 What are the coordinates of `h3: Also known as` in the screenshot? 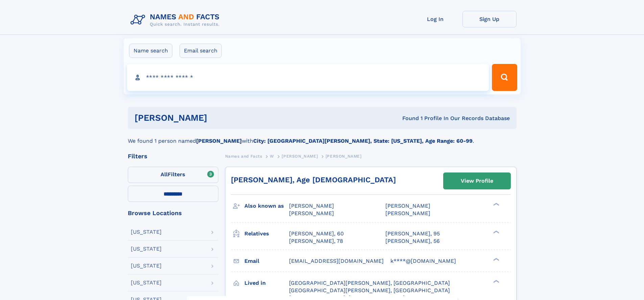 It's located at (267, 206).